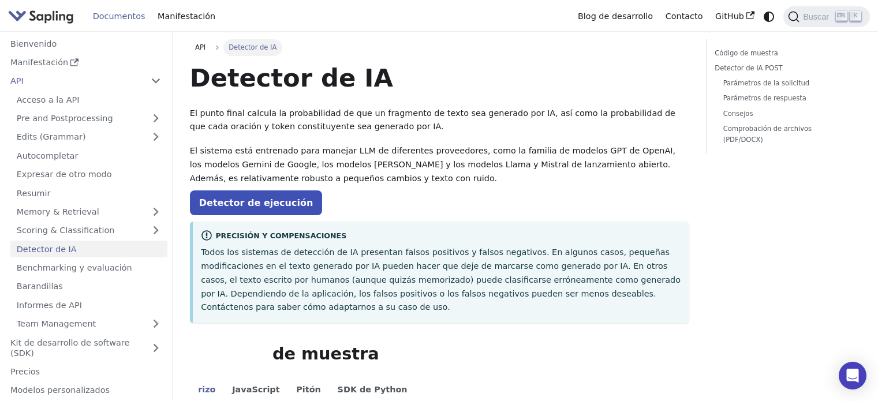  What do you see at coordinates (256, 390) in the screenshot?
I see `font: JavaScript` at bounding box center [256, 390].